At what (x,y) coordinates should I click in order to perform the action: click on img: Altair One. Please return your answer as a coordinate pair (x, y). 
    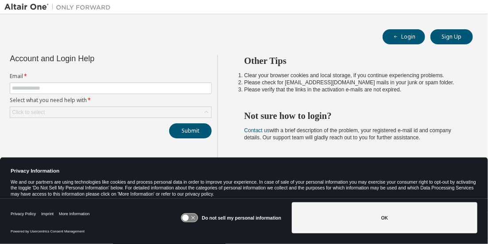
    Looking at the image, I should click on (60, 7).